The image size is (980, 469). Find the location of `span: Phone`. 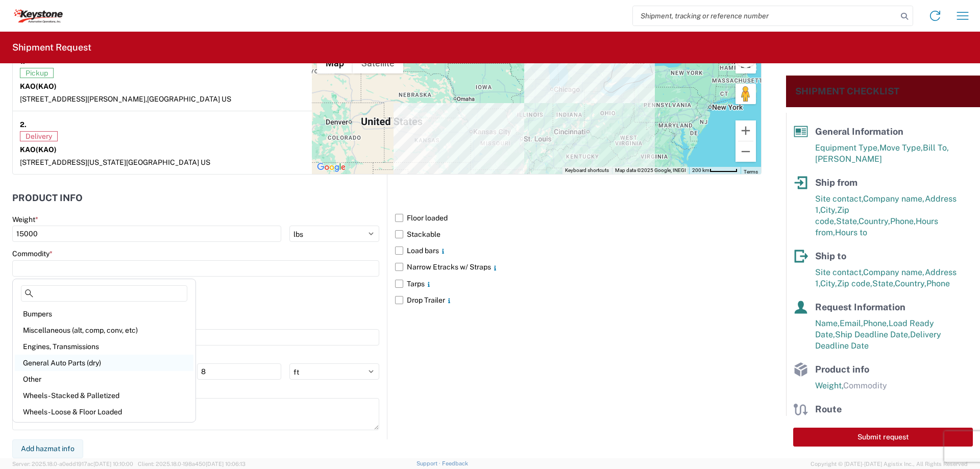

span: Phone is located at coordinates (938, 283).